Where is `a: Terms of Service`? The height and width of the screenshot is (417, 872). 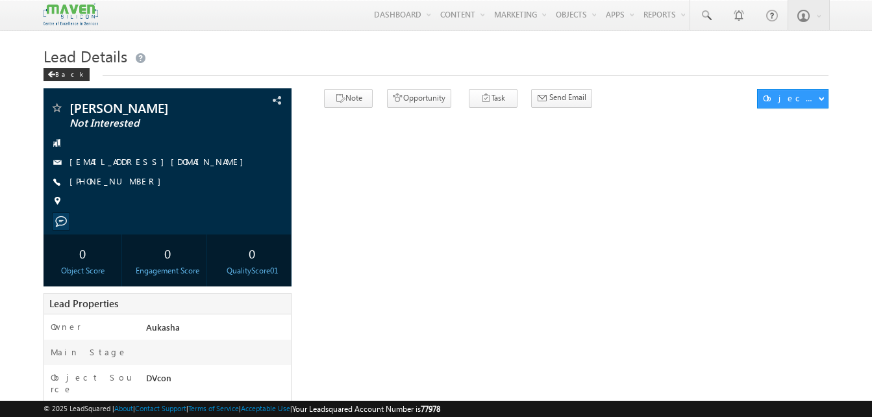 a: Terms of Service is located at coordinates (214, 408).